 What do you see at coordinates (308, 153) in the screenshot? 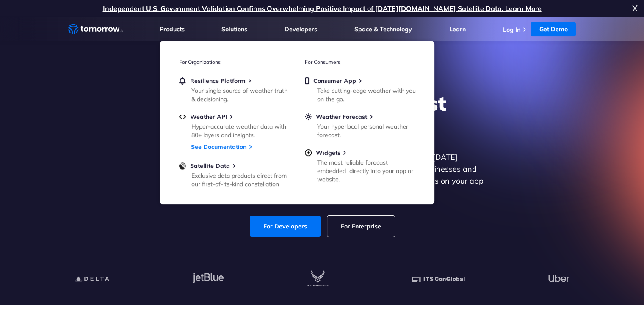
I see `img: plus-circle.svg` at bounding box center [308, 153].